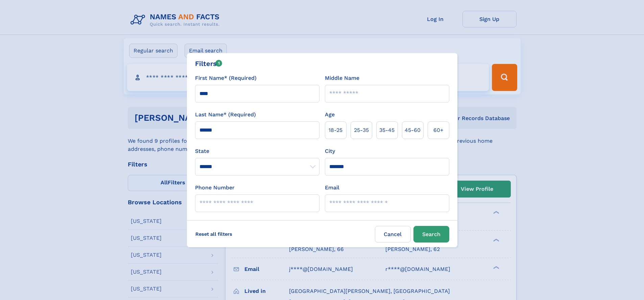  What do you see at coordinates (332, 188) in the screenshot?
I see `label: Email` at bounding box center [332, 188].